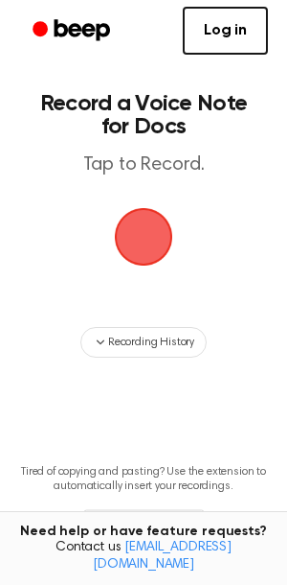  What do you see at coordinates (144, 165) in the screenshot?
I see `p: Tap to Record.` at bounding box center [144, 165].